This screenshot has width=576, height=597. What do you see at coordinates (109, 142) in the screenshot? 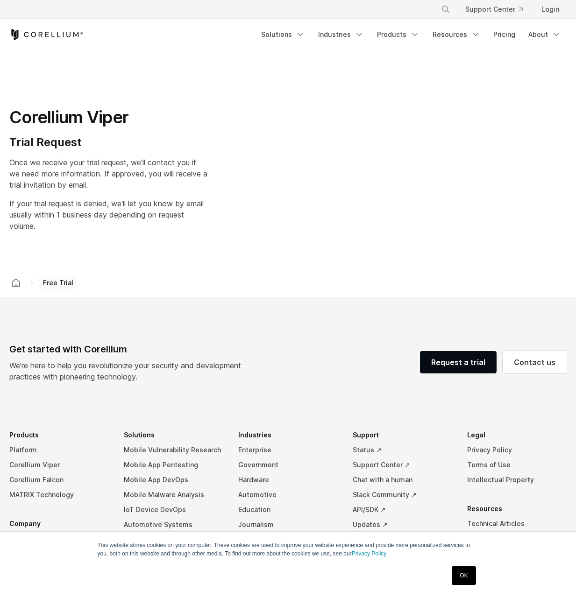
I see `h4: Trial Request` at bounding box center [109, 142].